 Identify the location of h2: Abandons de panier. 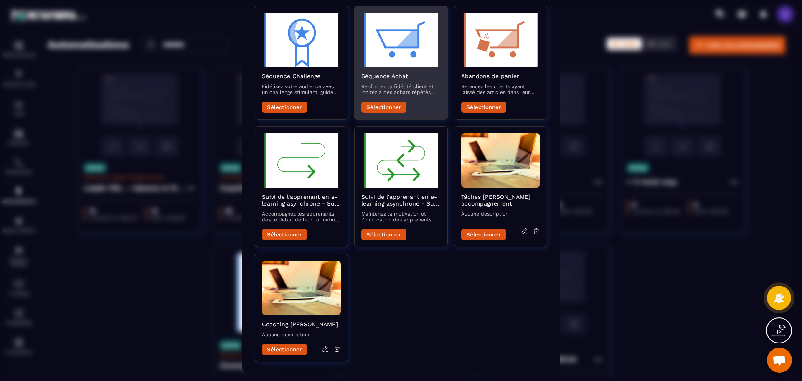
(500, 76).